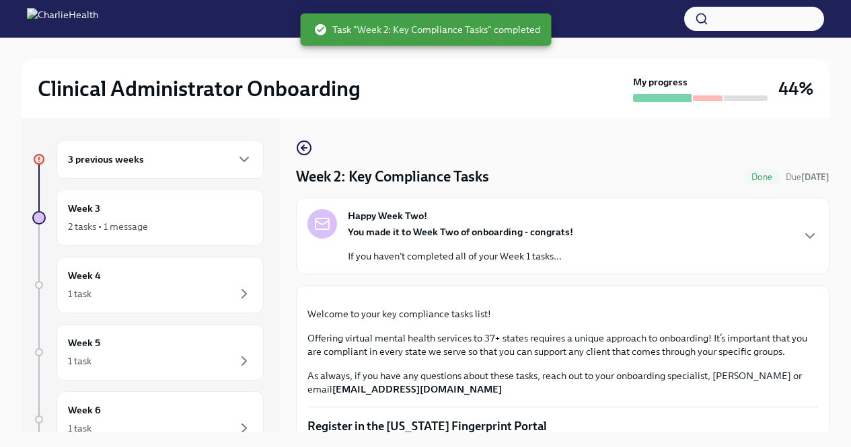 The height and width of the screenshot is (447, 851). What do you see at coordinates (387, 216) in the screenshot?
I see `strong: Happy Week Two!` at bounding box center [387, 216].